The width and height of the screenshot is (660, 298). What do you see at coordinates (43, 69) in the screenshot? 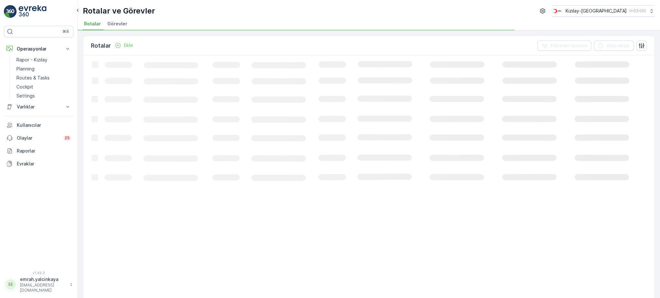
I see `a: Planning` at bounding box center [43, 69].